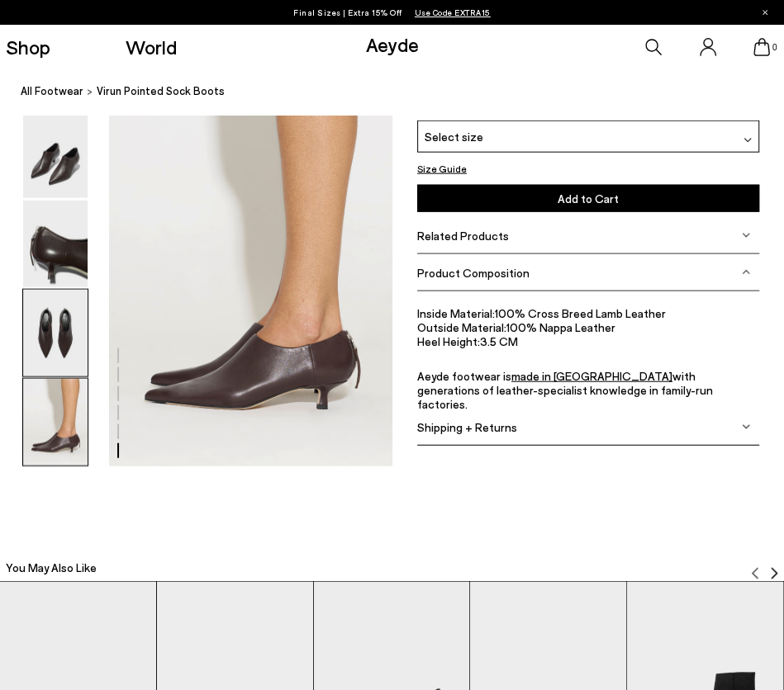 The image size is (784, 690). Describe the element at coordinates (774, 47) in the screenshot. I see `span: 0` at that location.